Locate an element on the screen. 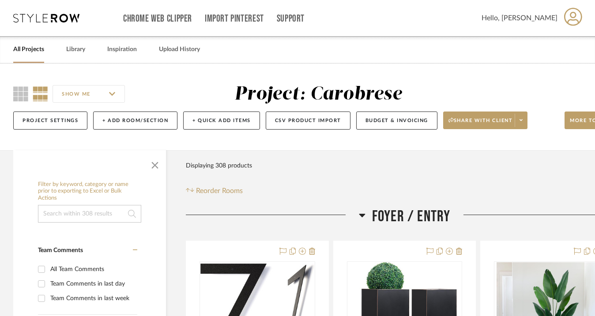  a: Inspiration is located at coordinates (122, 49).